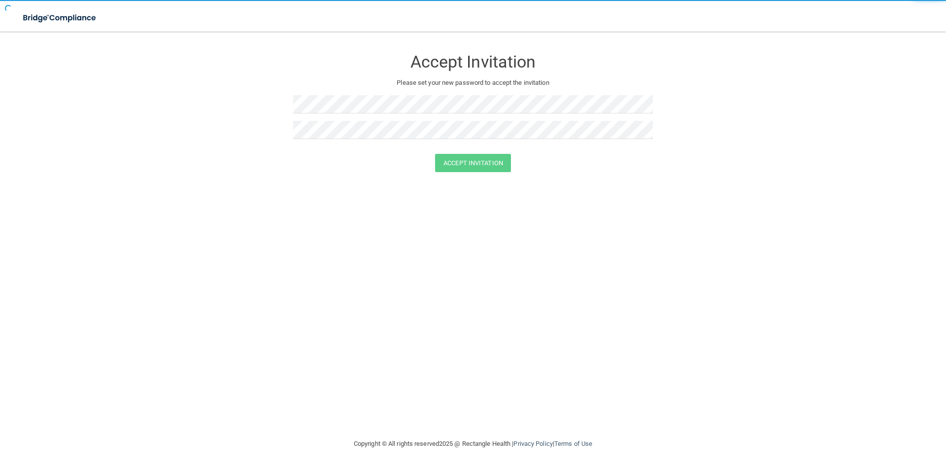 Image resolution: width=946 pixels, height=470 pixels. I want to click on img: bridge_compliance_login_screen.278c3ca4.svg, so click(60, 18).